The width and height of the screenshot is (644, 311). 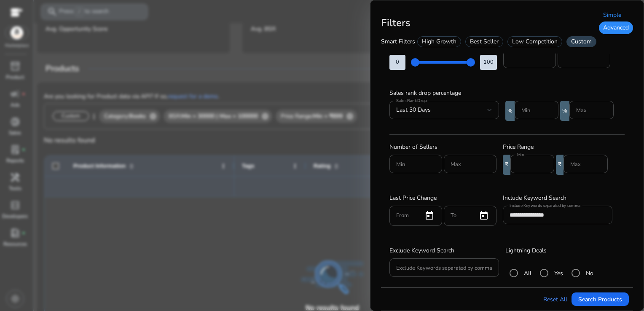 I want to click on button: Search Products, so click(x=601, y=299).